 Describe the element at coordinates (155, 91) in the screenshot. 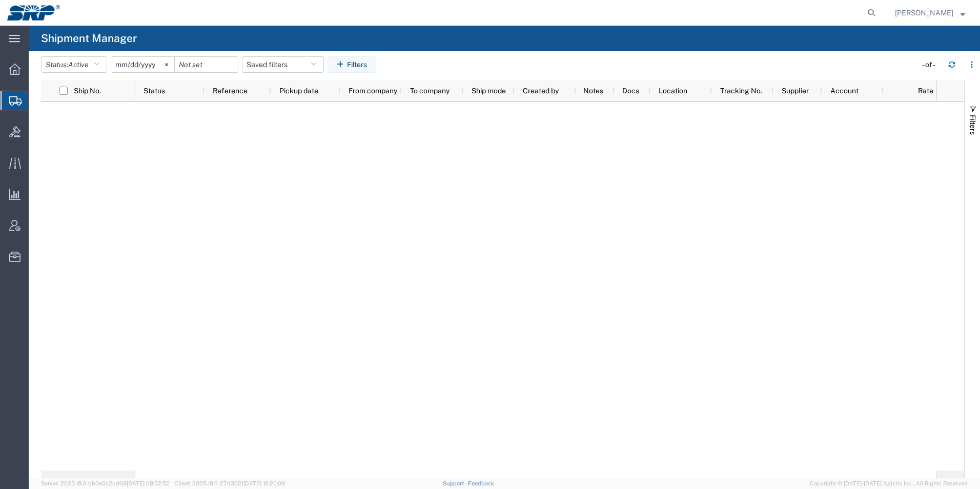

I see `span: Status` at that location.